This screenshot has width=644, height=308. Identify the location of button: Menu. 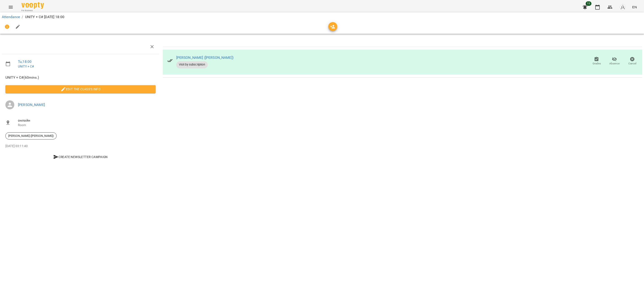
(11, 7).